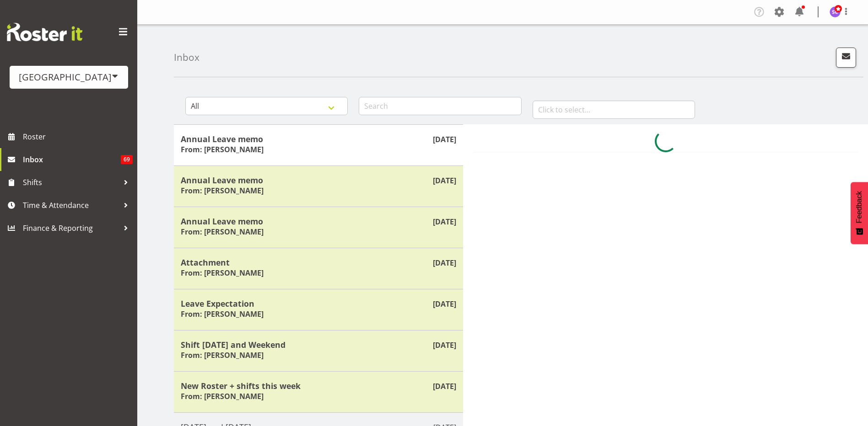 The width and height of the screenshot is (868, 426). What do you see at coordinates (187, 57) in the screenshot?
I see `h4: Inbox` at bounding box center [187, 57].